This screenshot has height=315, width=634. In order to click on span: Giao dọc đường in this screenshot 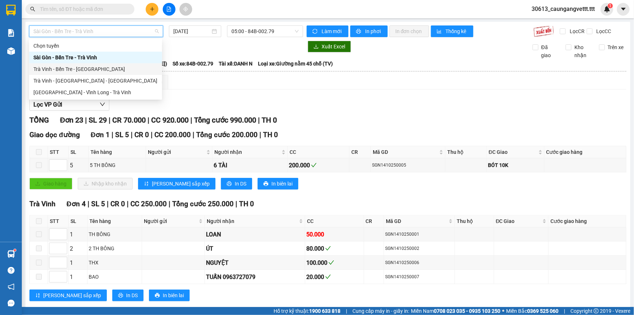, I will do `click(54, 134)`.